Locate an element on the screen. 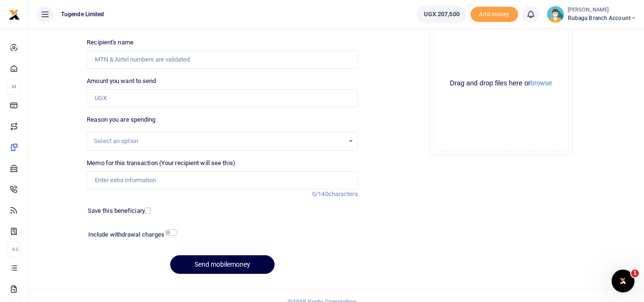 This screenshot has width=644, height=302. span: Tugende Limited is located at coordinates (83, 14).